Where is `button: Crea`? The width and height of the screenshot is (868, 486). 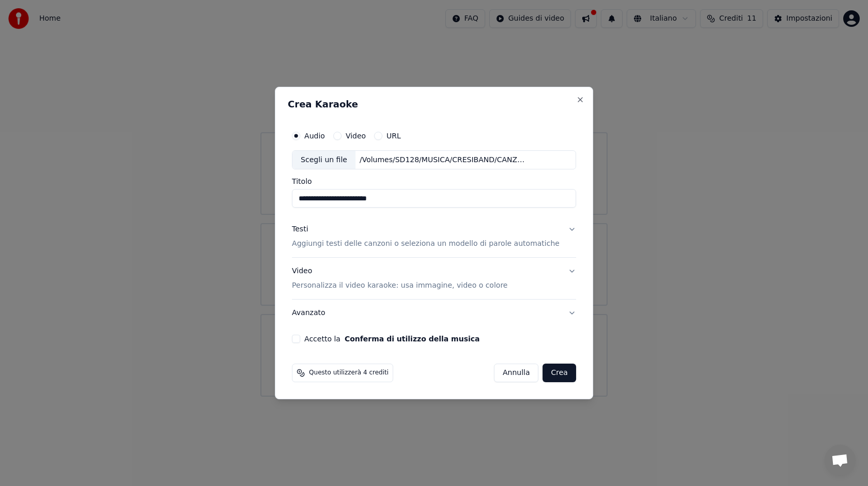 button: Crea is located at coordinates (559, 373).